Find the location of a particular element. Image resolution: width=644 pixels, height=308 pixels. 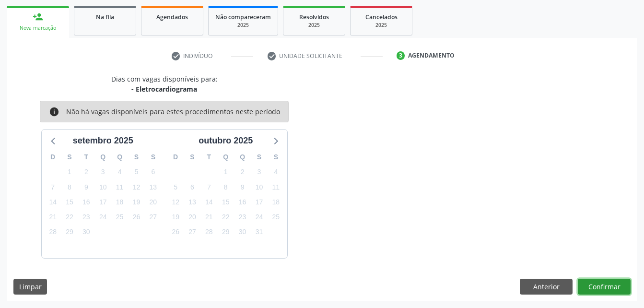

span: sábado, 13 de setembro de 2025 is located at coordinates (153, 187).